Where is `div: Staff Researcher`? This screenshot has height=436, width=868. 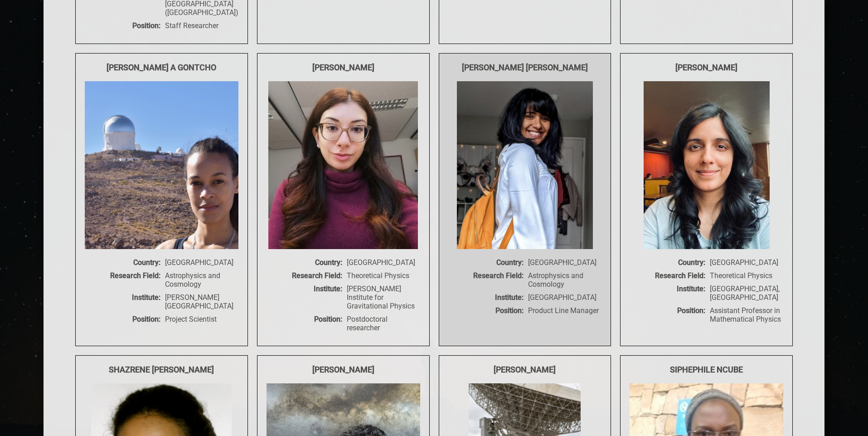 div: Staff Researcher is located at coordinates (200, 26).